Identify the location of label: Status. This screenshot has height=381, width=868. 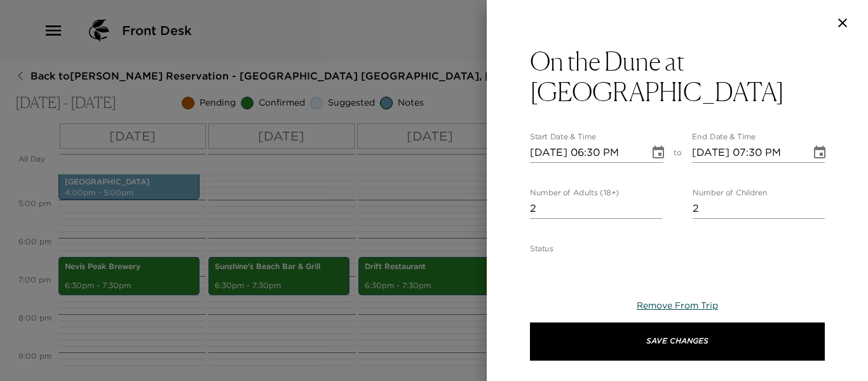
(541, 249).